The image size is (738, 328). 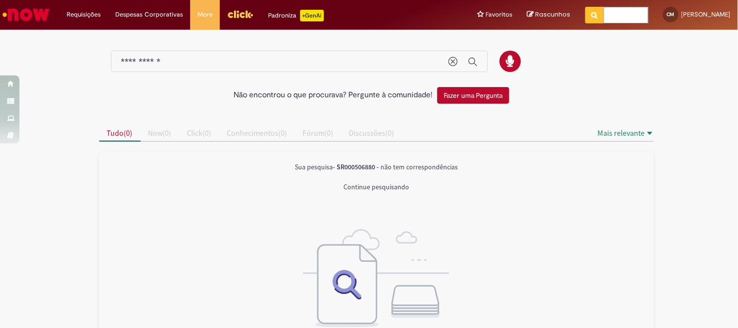 What do you see at coordinates (595, 15) in the screenshot?
I see `button: Pesquisar` at bounding box center [595, 15].